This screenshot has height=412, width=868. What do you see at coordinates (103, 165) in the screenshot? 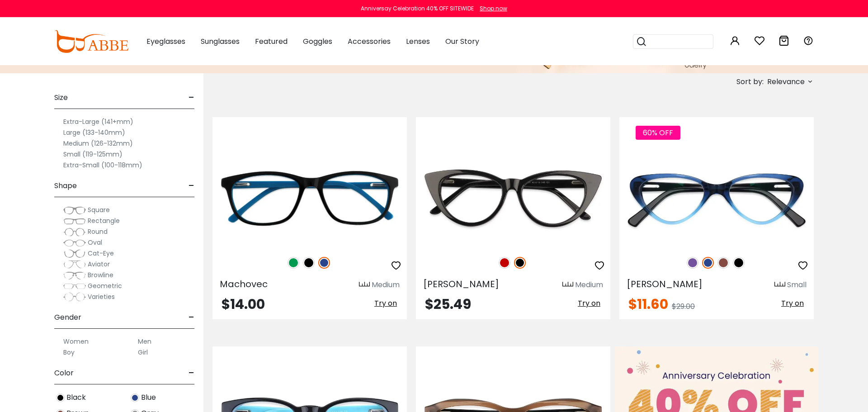
I see `label: Extra-Small (100-118mm)` at bounding box center [103, 165].